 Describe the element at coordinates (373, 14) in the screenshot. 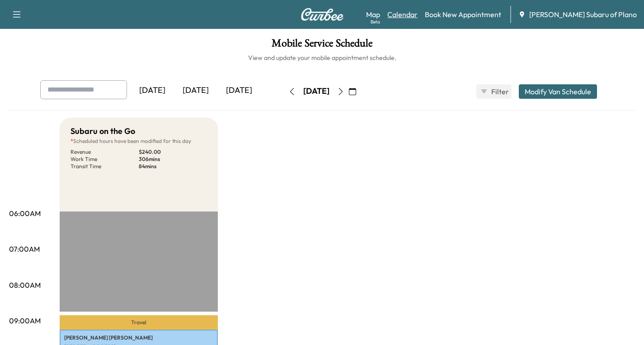

I see `a: MapBeta` at that location.